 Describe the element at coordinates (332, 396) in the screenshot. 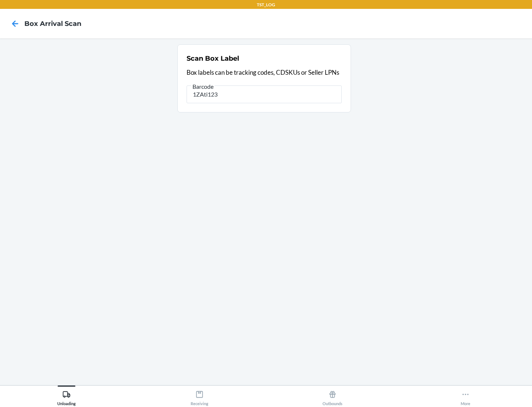

I see `button: Outbounds` at that location.